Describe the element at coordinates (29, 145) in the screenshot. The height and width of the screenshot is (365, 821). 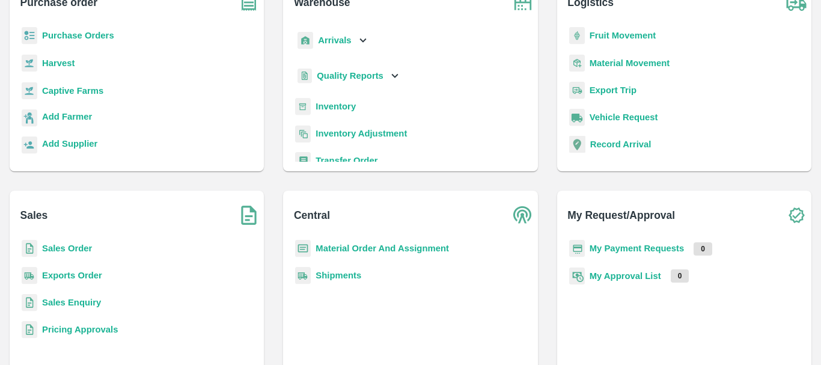
I see `img: supplier` at that location.